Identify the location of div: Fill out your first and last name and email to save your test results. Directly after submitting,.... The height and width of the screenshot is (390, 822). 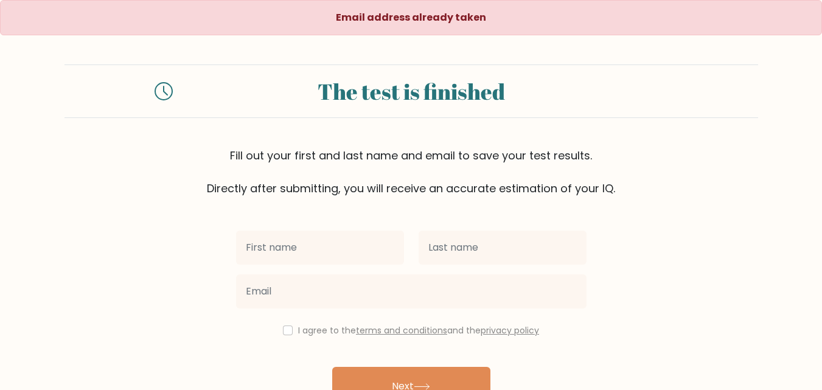
(412, 172).